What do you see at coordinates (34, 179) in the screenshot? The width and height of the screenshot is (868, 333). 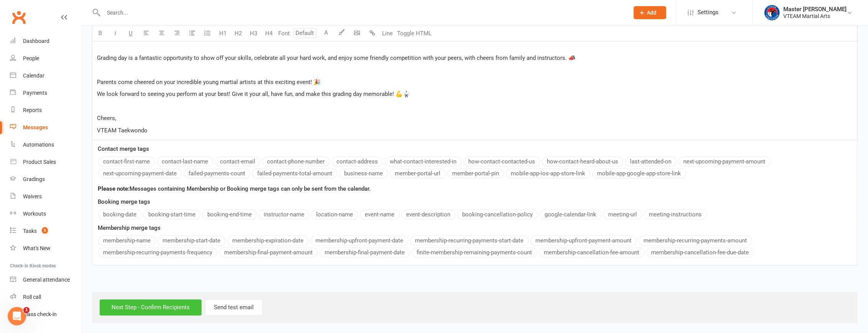 I see `div: Gradings` at bounding box center [34, 179].